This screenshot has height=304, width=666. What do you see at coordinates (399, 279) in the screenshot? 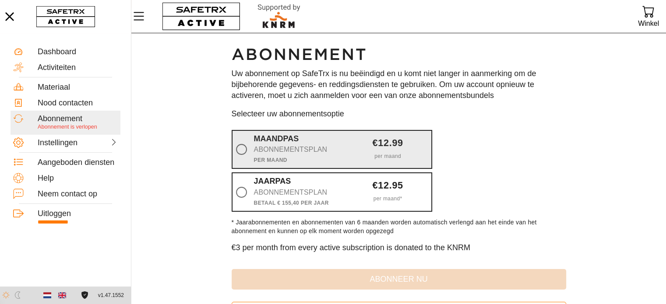
I see `span: abonneer nu` at bounding box center [399, 279].